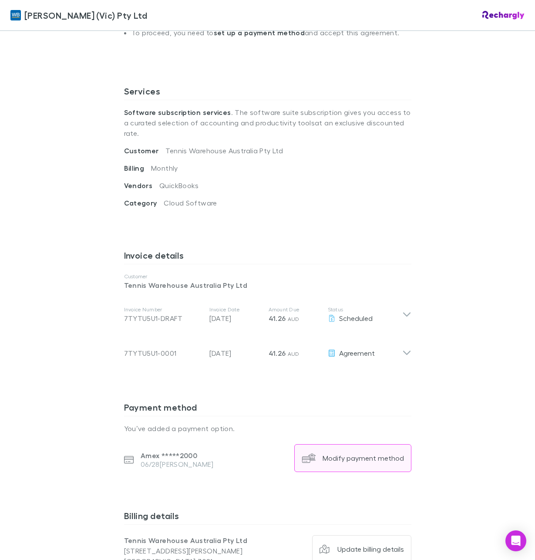 The height and width of the screenshot is (560, 535). Describe the element at coordinates (271, 36) in the screenshot. I see `li: To proceed, you need to and accept this agreement.` at that location.